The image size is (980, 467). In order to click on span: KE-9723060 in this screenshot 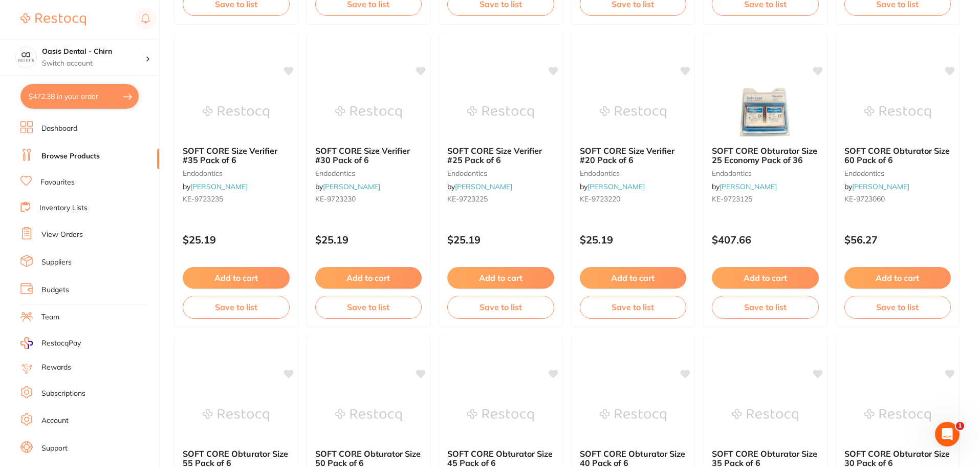, I will do `click(865, 199)`.